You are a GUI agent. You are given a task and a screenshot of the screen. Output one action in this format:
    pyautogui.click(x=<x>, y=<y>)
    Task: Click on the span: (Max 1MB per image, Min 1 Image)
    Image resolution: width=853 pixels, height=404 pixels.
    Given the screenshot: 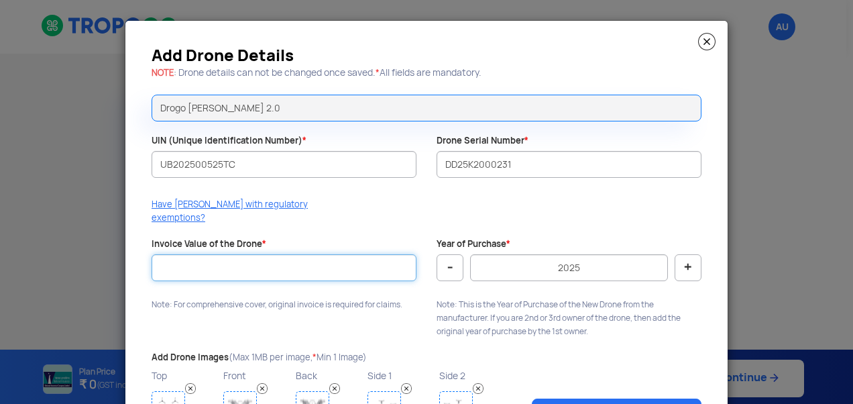 What is the action you would take?
    pyautogui.click(x=298, y=357)
    